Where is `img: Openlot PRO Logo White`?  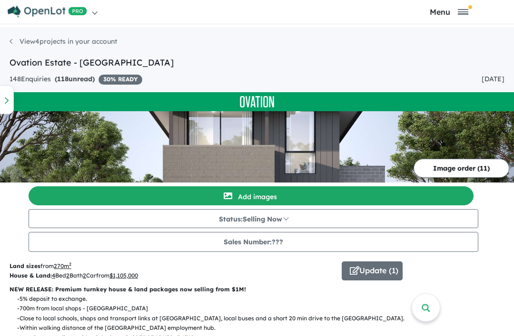
img: Openlot PRO Logo White is located at coordinates (47, 11).